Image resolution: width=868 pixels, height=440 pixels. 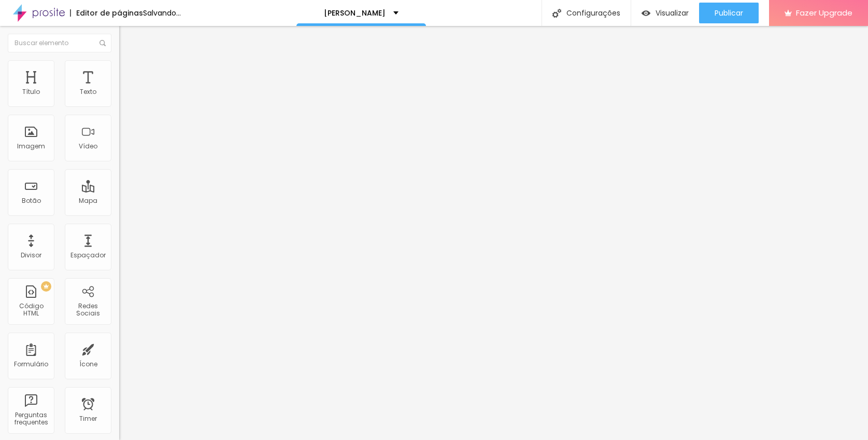 What do you see at coordinates (728, 13) in the screenshot?
I see `button: Publicar` at bounding box center [728, 13].